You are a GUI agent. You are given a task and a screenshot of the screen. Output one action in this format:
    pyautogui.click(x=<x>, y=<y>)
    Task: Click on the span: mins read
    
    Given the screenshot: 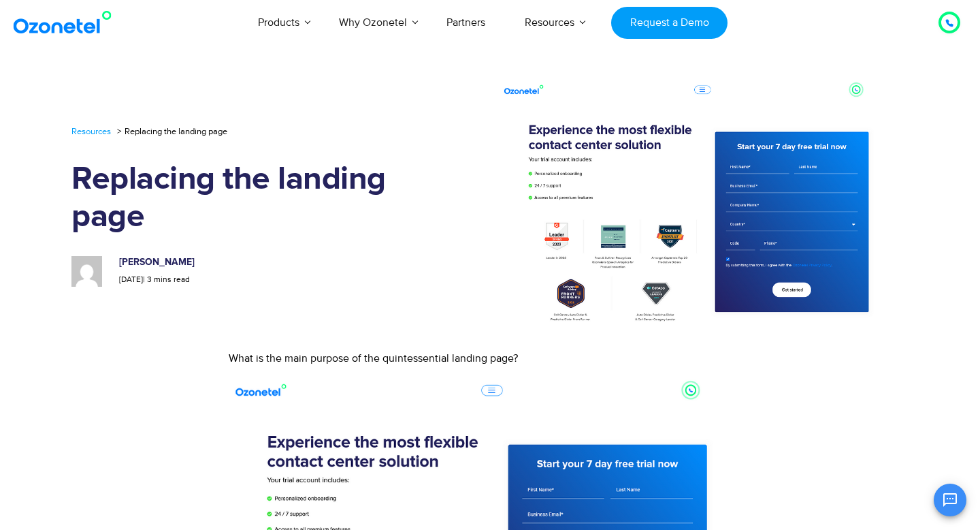 What is the action you would take?
    pyautogui.click(x=172, y=279)
    